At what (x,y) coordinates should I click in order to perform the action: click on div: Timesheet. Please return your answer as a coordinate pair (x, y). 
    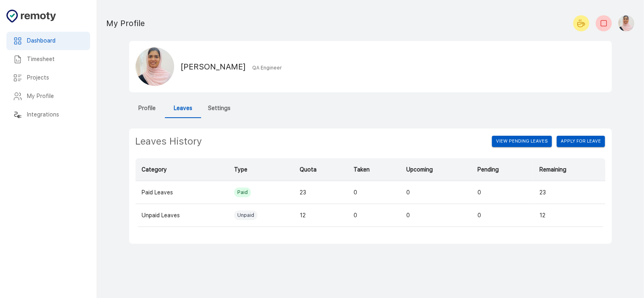
    Looking at the image, I should click on (48, 60).